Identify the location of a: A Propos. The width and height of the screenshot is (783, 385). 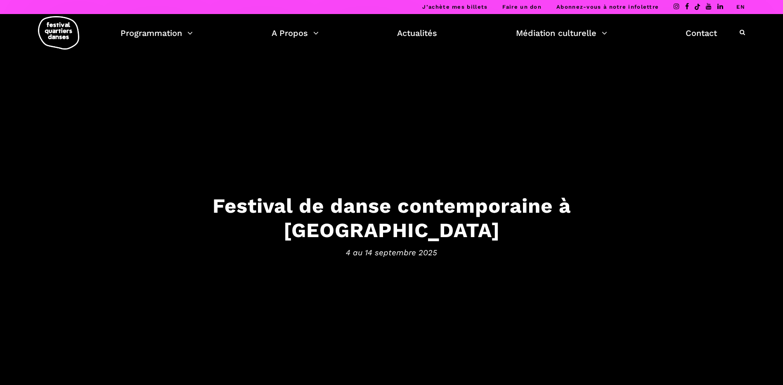
(295, 33).